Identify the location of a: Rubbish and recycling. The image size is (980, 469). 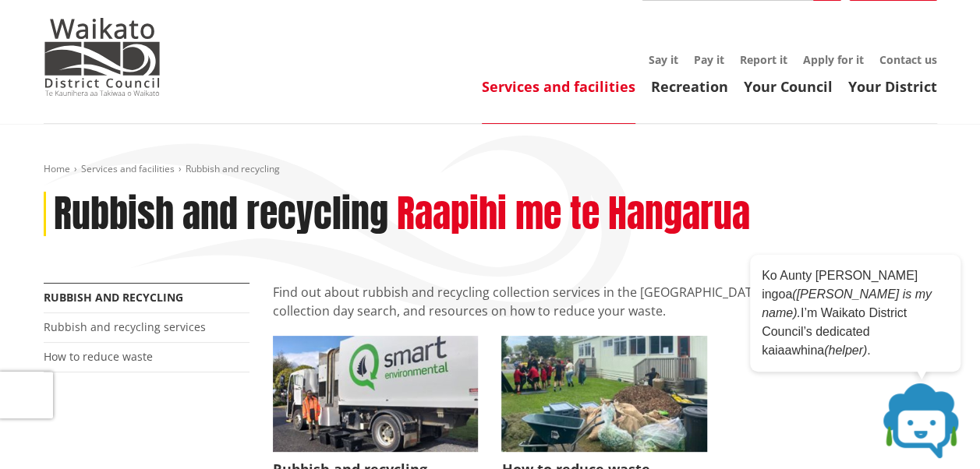
(113, 297).